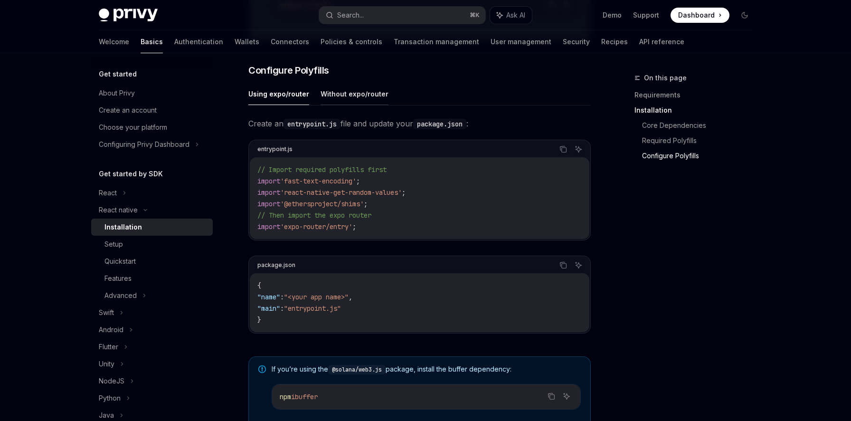 This screenshot has height=421, width=851. Describe the element at coordinates (123, 227) in the screenshot. I see `div: Installation` at that location.